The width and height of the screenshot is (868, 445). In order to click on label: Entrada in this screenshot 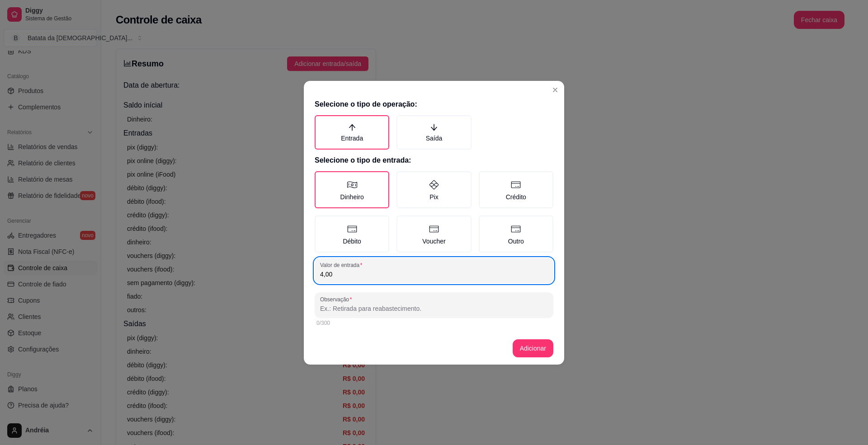, I will do `click(352, 132)`.